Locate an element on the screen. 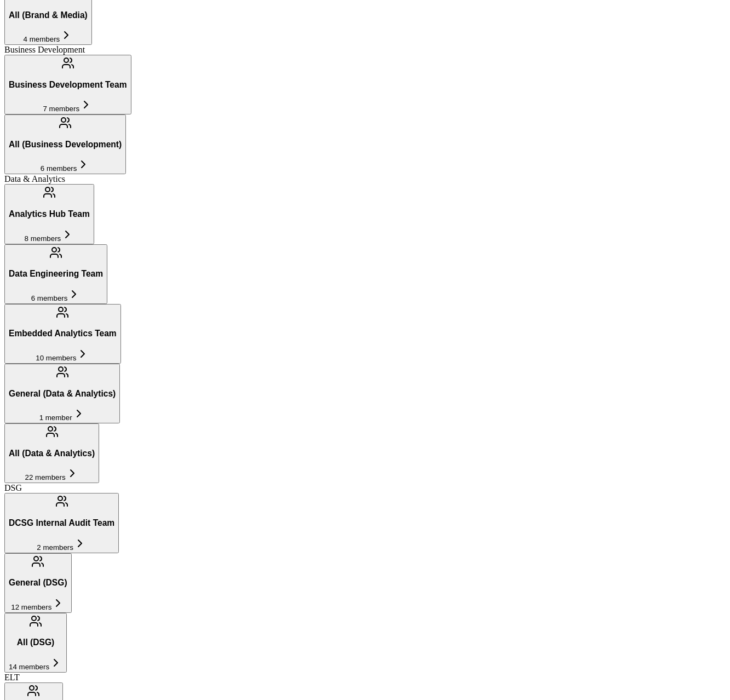 This screenshot has height=700, width=730. button: All (Business Development)6 members is located at coordinates (65, 144).